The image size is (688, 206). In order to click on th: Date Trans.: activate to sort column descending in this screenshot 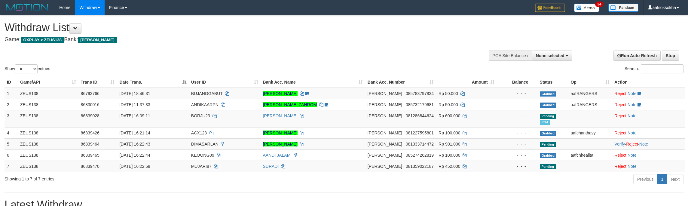, I will do `click(153, 82)`.